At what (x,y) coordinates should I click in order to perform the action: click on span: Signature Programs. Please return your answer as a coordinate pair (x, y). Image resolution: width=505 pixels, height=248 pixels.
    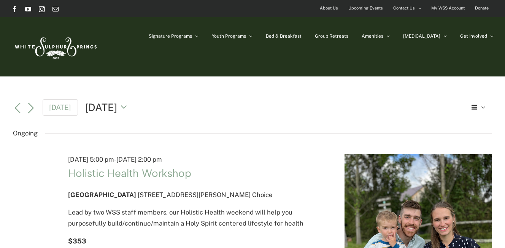
    Looking at the image, I should click on (170, 36).